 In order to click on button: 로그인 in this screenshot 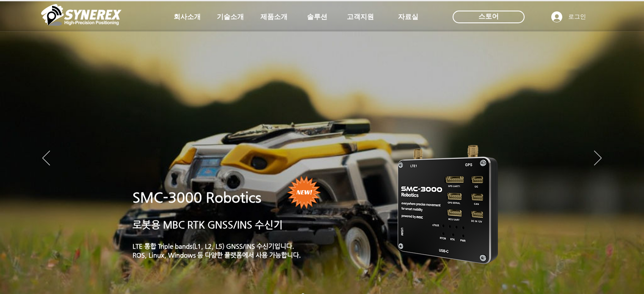, I will do `click(568, 17)`.